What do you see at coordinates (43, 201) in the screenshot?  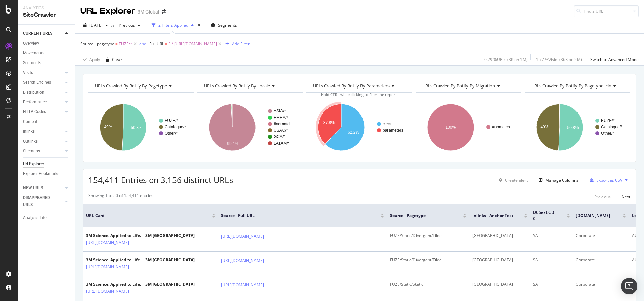 I see `a: DISAPPEARED URLS` at bounding box center [43, 201].